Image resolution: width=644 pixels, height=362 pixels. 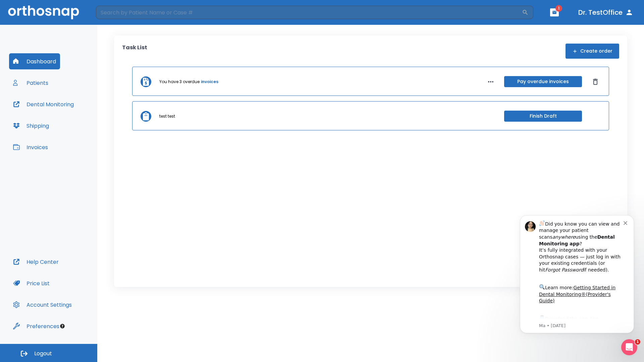 What do you see at coordinates (31, 125) in the screenshot?
I see `button: Shipping` at bounding box center [31, 125].